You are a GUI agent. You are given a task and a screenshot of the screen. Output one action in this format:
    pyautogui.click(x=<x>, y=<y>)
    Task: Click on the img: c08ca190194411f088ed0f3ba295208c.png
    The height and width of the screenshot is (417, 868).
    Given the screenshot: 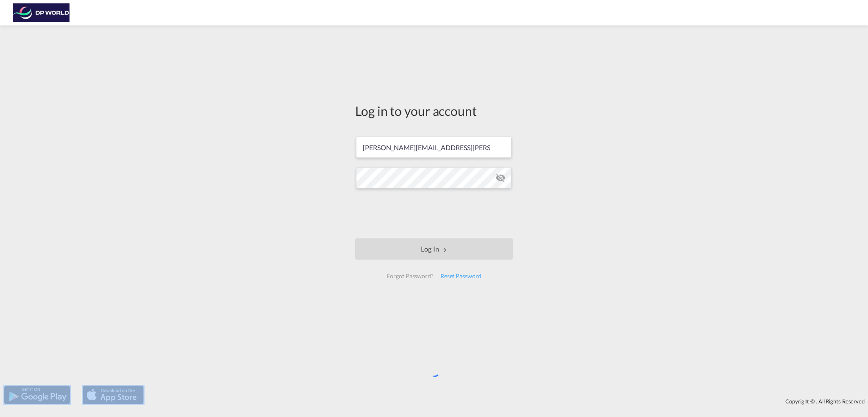 What is the action you would take?
    pyautogui.click(x=41, y=13)
    